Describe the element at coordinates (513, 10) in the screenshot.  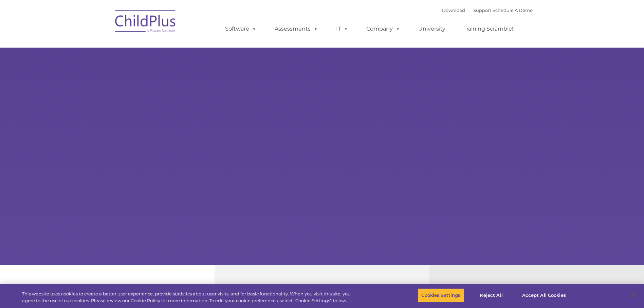
I see `a: Schedule A Demo` at that location.